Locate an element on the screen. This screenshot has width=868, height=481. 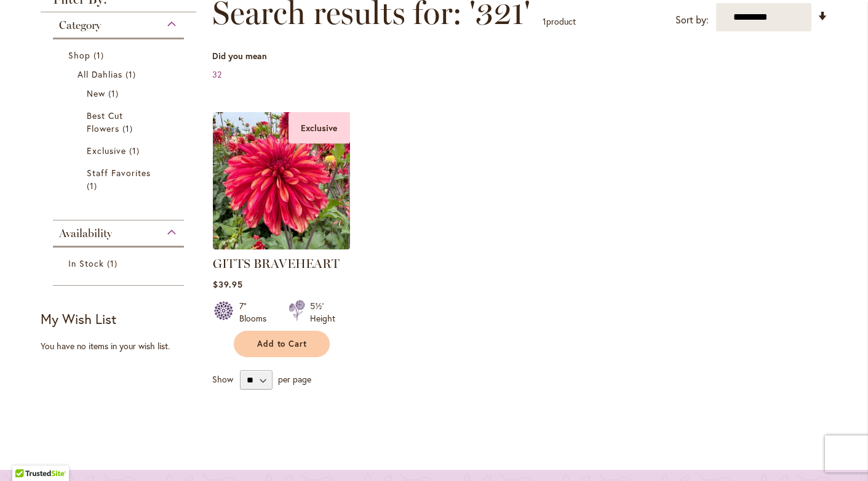
div: You have no items in your wish list. is located at coordinates (122, 346).